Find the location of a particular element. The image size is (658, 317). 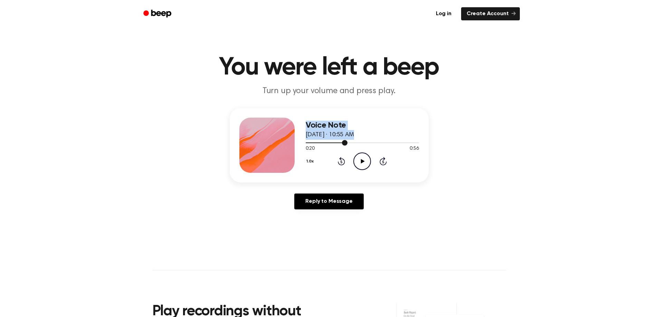

h3: Voice Note is located at coordinates (362, 125).